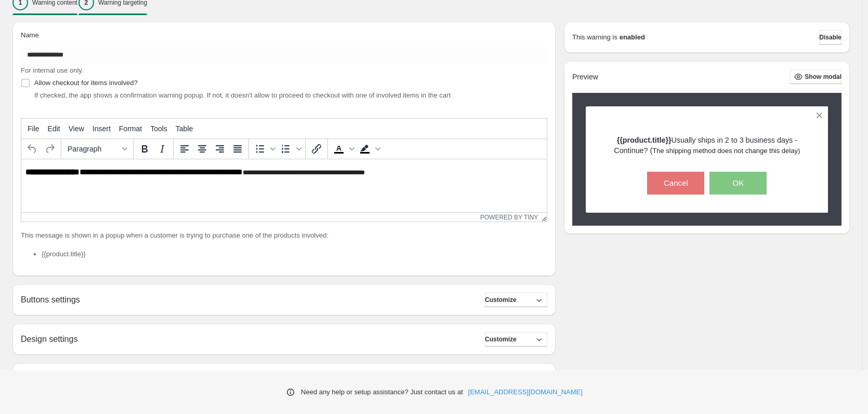 The height and width of the screenshot is (414, 868). I want to click on body: Rich Text Area. Press ALT-0 for help., so click(263, 13).